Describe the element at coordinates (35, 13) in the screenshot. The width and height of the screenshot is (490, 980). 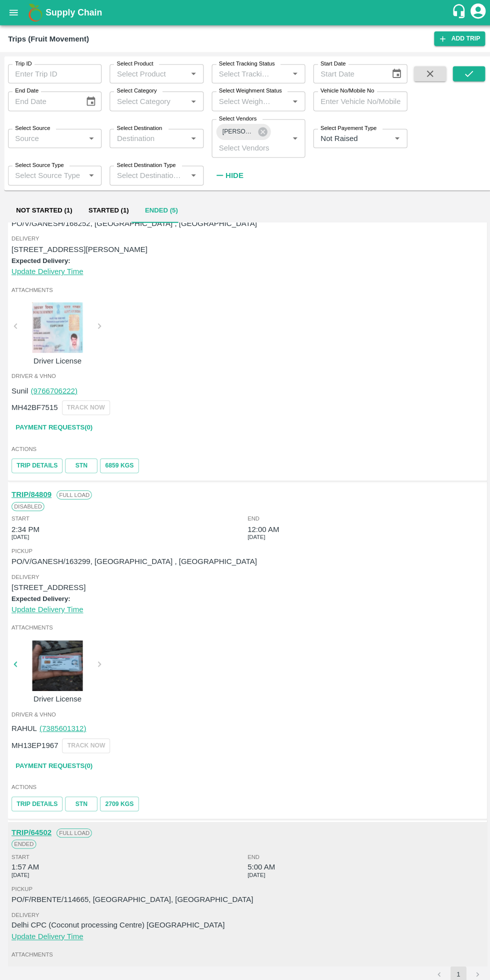
I see `img: logo` at that location.